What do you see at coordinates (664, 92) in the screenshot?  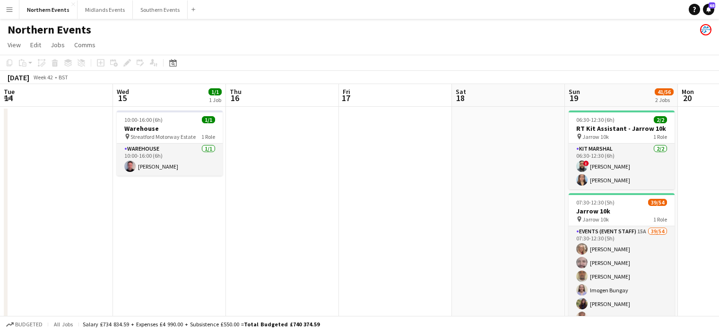 I see `span: 41/56` at bounding box center [664, 92].